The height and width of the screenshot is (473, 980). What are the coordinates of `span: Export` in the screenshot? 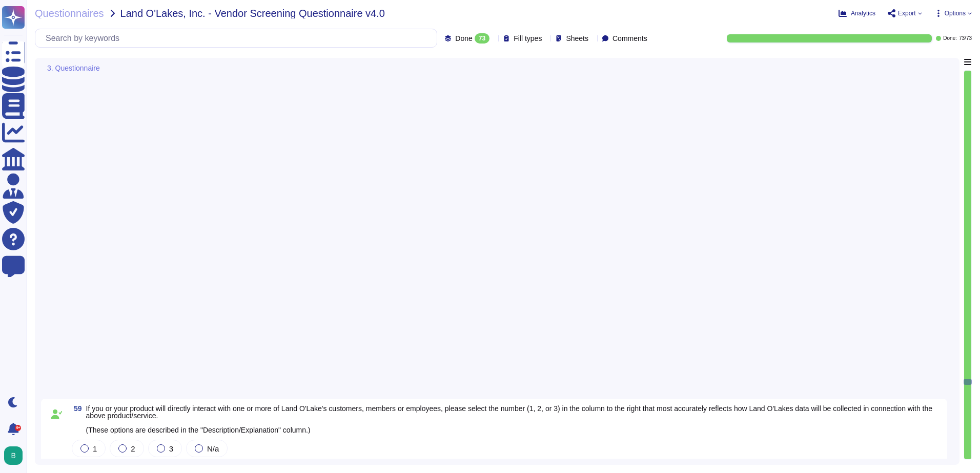 It's located at (907, 13).